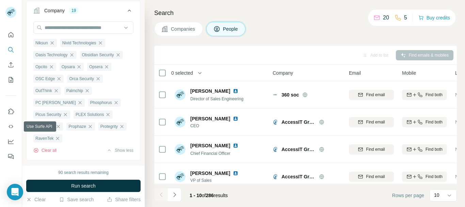 This screenshot has width=465, height=207. Describe the element at coordinates (210, 153) in the screenshot. I see `span: Chief Financial Officer` at that location.